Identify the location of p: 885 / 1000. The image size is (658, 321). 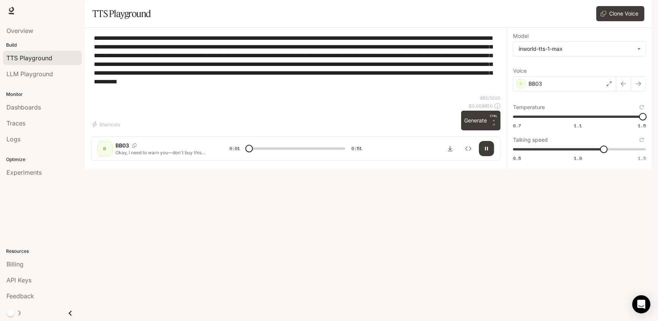
(491, 98).